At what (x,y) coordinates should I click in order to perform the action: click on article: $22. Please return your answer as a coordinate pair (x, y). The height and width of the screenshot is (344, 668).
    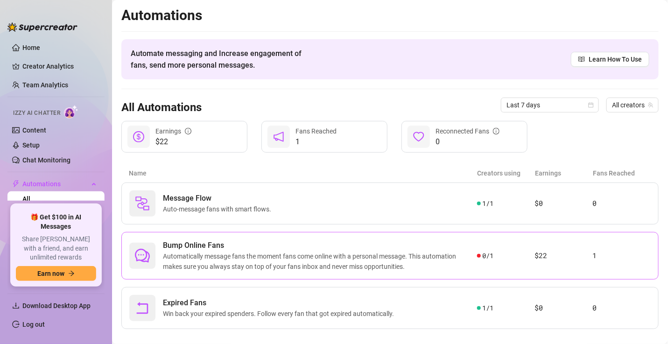
    Looking at the image, I should click on (564, 256).